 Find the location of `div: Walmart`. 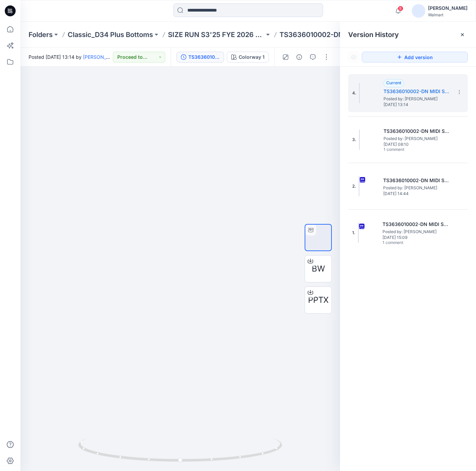

div: Walmart is located at coordinates (448, 15).